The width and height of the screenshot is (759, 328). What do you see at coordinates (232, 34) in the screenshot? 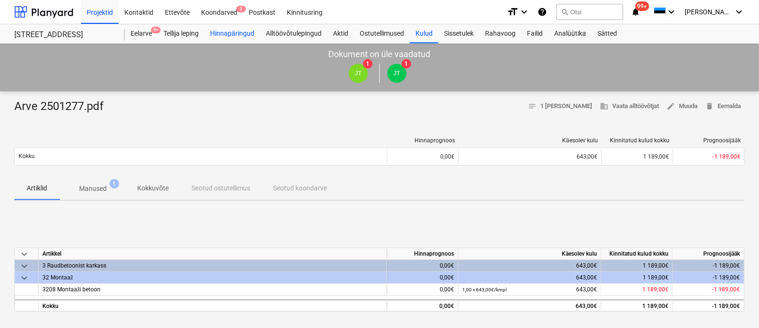
I see `div: Hinnapäringud` at bounding box center [232, 34].